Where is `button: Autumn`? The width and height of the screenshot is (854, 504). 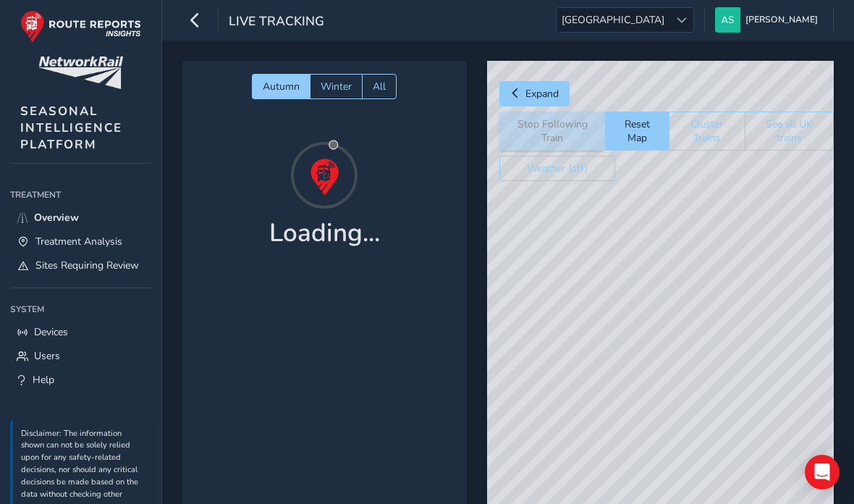
button: Autumn is located at coordinates (281, 86).